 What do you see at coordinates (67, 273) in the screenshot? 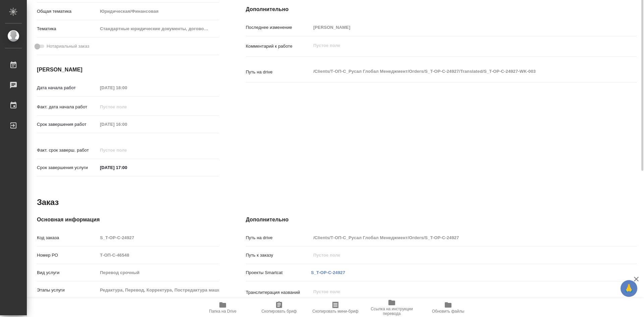
I see `p: Вид услуги` at bounding box center [67, 273].